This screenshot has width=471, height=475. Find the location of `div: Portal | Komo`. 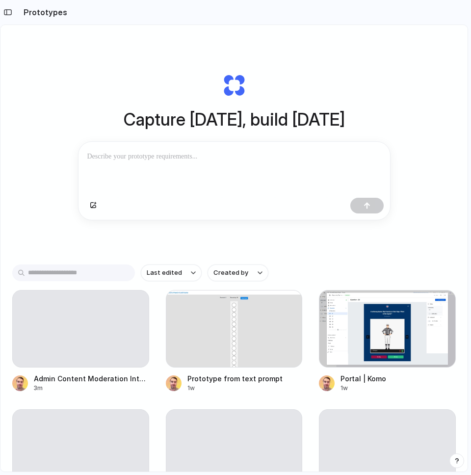

div: Portal | Komo is located at coordinates (363, 379).